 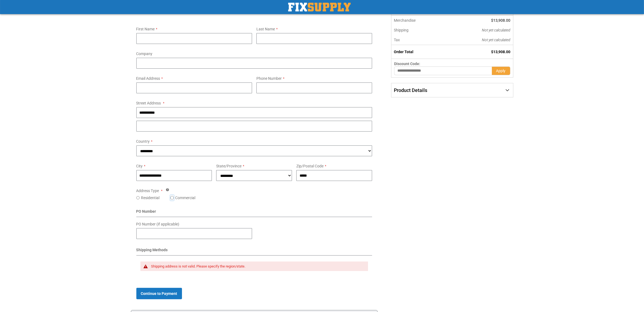 I want to click on span: City, so click(x=140, y=166).